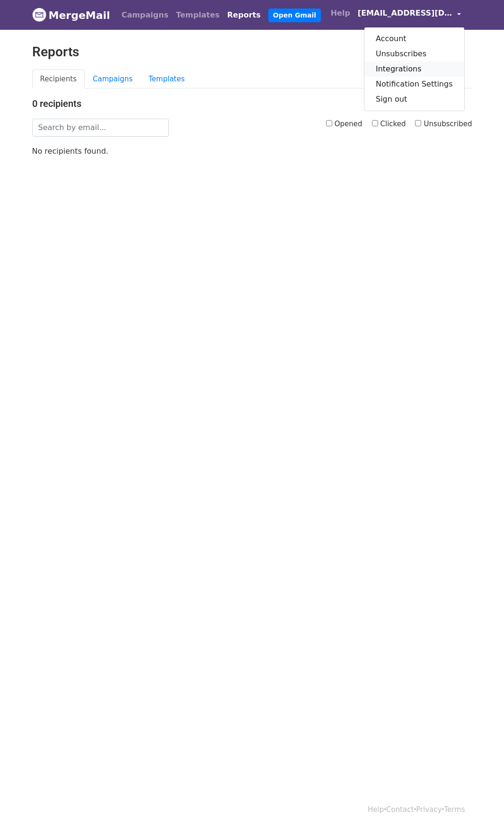 This screenshot has width=504, height=828. I want to click on a: MergeMail, so click(71, 15).